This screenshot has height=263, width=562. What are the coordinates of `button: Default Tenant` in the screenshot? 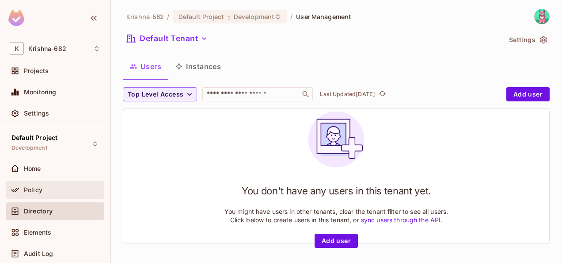 It's located at (167, 38).